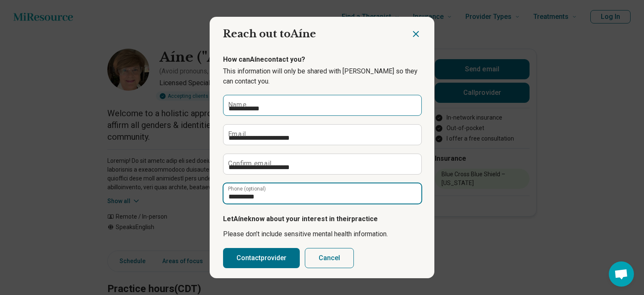 Image resolution: width=644 pixels, height=295 pixels. What do you see at coordinates (237, 134) in the screenshot?
I see `label: Email` at bounding box center [237, 134].